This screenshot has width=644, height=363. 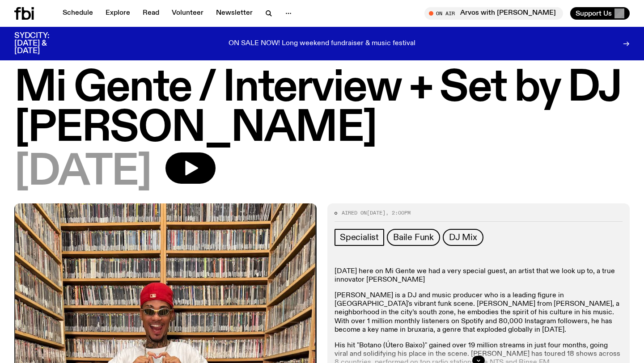 What do you see at coordinates (118, 13) in the screenshot?
I see `a: Explore` at bounding box center [118, 13].